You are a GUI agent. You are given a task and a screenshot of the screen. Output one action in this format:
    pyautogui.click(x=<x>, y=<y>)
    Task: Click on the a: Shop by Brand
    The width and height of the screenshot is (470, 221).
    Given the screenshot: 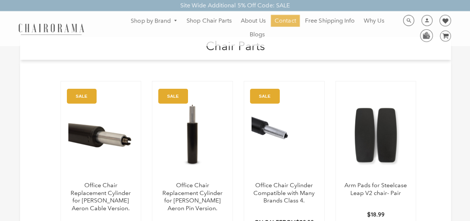 What is the action you would take?
    pyautogui.click(x=154, y=21)
    